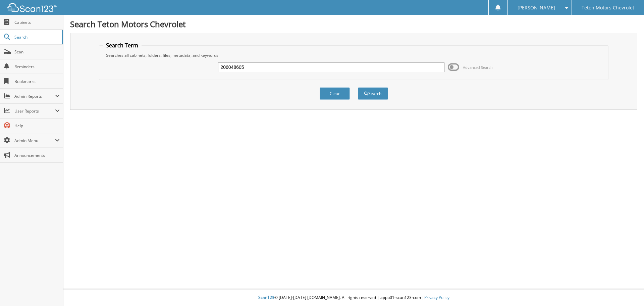 The width and height of the screenshot is (644, 306). Describe the element at coordinates (437, 297) in the screenshot. I see `a: Privacy Policy` at that location.